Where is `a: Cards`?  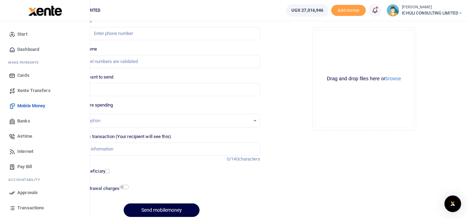
a: Cards is located at coordinates (45, 75).